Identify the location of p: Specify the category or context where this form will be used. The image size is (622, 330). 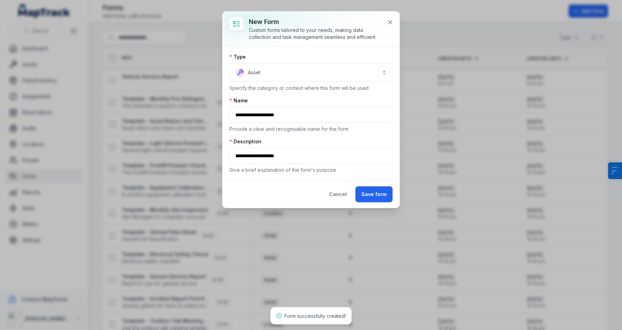
(311, 88).